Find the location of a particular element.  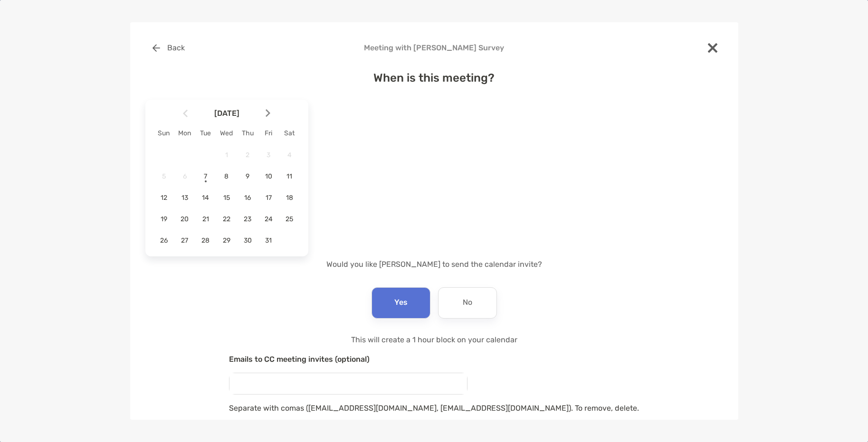

span: 15 is located at coordinates (227, 197).